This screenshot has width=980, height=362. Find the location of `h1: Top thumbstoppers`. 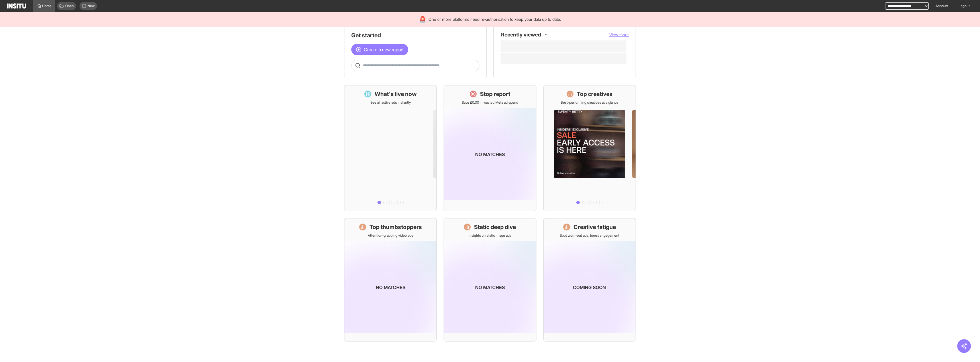

h1: Top thumbstoppers is located at coordinates (396, 227).